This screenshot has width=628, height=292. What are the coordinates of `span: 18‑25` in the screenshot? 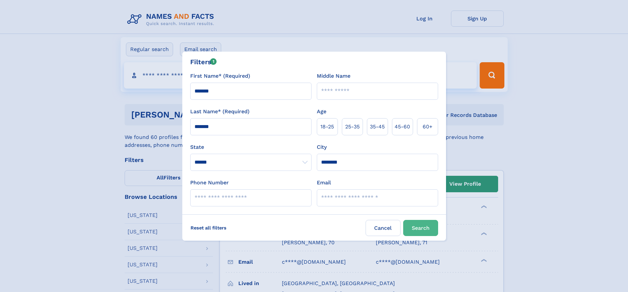 It's located at (327, 127).